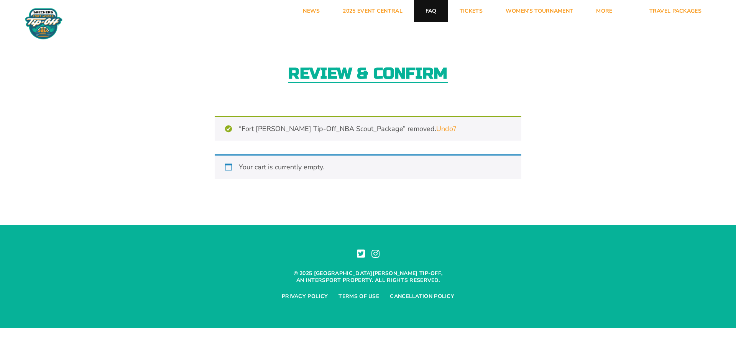  I want to click on div: Your cart is currently empty., so click(368, 167).